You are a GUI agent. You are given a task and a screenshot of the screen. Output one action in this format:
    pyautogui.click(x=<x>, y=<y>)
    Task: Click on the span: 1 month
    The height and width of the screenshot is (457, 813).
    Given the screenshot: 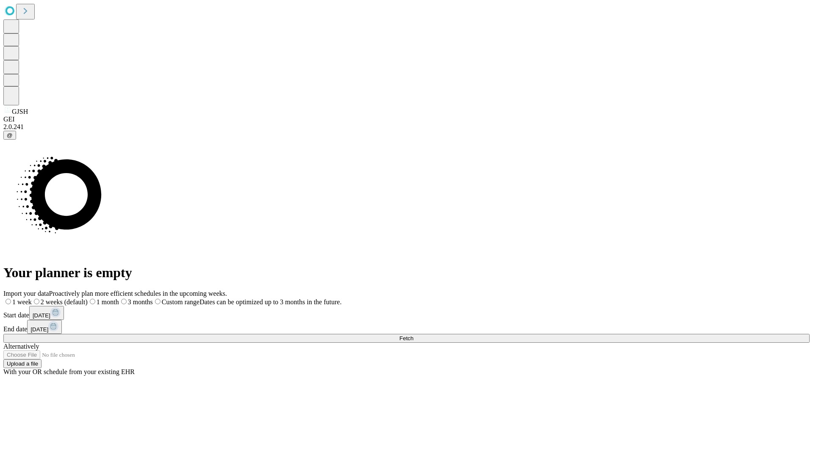 What is the action you would take?
    pyautogui.click(x=107, y=302)
    